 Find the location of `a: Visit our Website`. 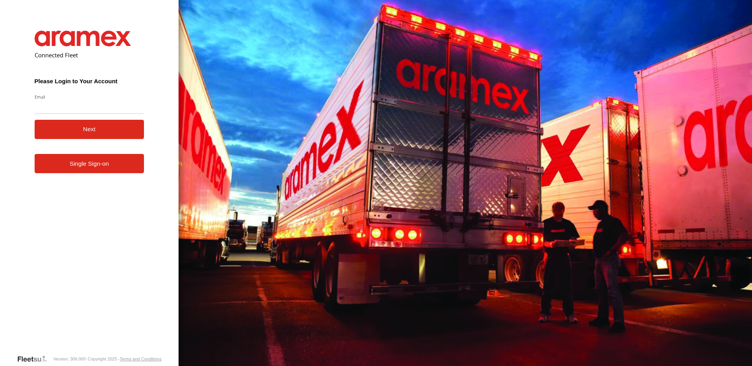

a: Visit our Website is located at coordinates (35, 359).